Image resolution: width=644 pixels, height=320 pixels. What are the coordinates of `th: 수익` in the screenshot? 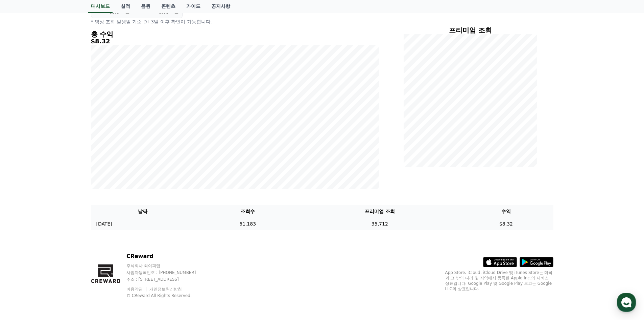 It's located at (506, 211).